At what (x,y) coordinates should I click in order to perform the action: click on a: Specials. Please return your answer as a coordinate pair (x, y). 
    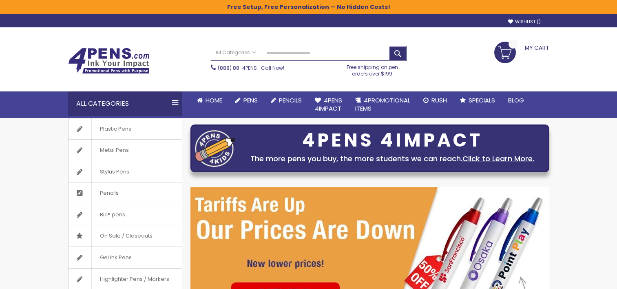
    Looking at the image, I should click on (478, 100).